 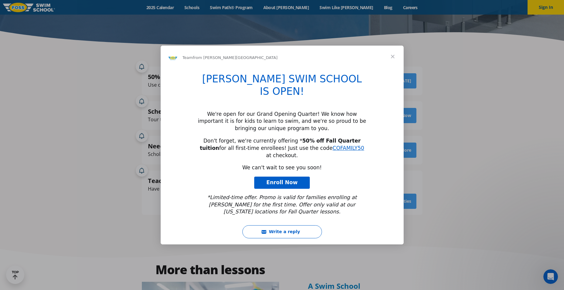 I want to click on span: Team, so click(x=188, y=57).